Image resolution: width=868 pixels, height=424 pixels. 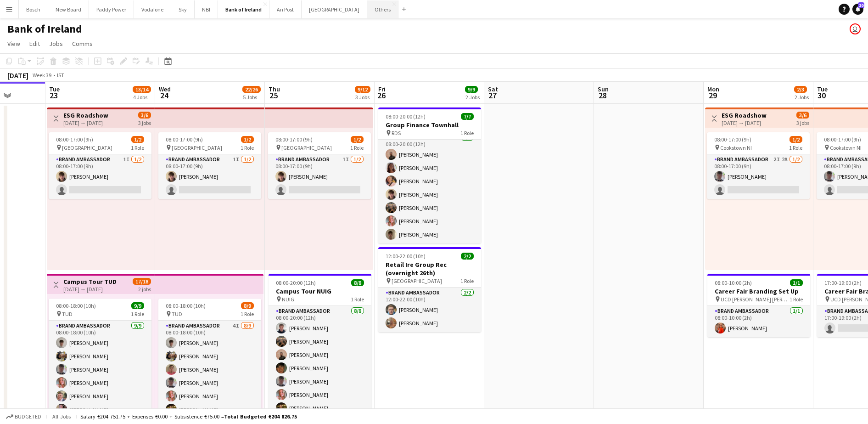 What do you see at coordinates (153, 9) in the screenshot?
I see `button: Vodafone` at bounding box center [153, 9].